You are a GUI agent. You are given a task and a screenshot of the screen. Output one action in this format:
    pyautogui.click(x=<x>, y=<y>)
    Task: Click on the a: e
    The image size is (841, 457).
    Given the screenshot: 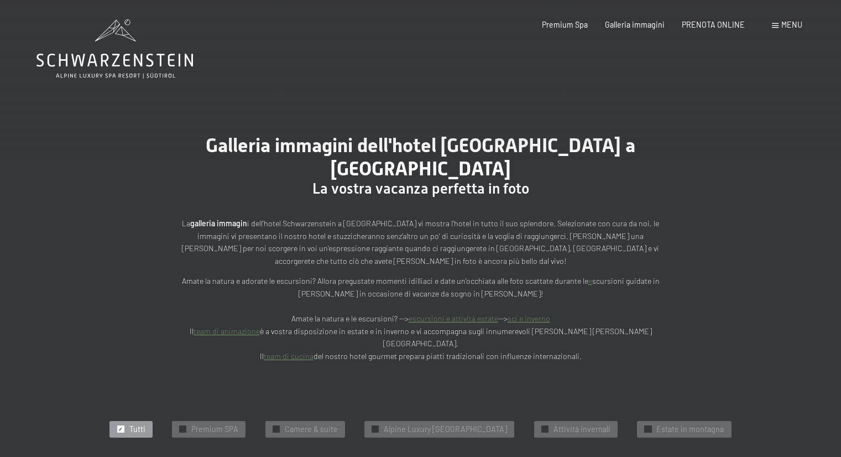 What is the action you would take?
    pyautogui.click(x=590, y=280)
    